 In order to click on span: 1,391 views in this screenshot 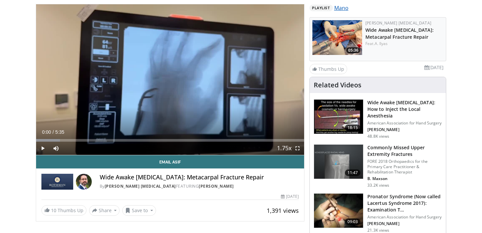, I will do `click(283, 211)`.